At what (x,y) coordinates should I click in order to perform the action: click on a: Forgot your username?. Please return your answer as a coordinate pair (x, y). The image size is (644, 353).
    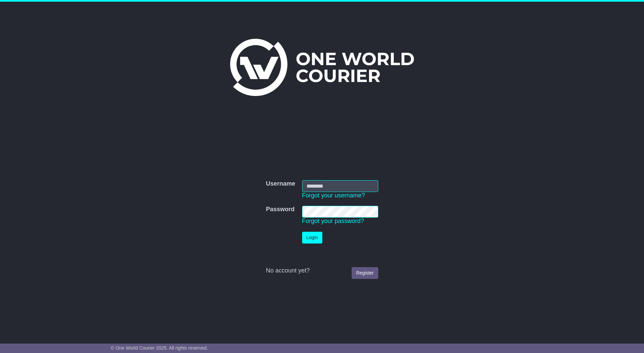
    Looking at the image, I should click on (334, 195).